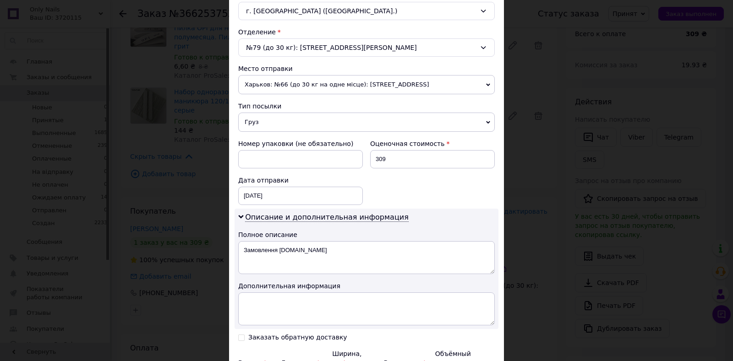  What do you see at coordinates (433, 144) in the screenshot?
I see `div: Оценочная стоимость` at bounding box center [433, 144].